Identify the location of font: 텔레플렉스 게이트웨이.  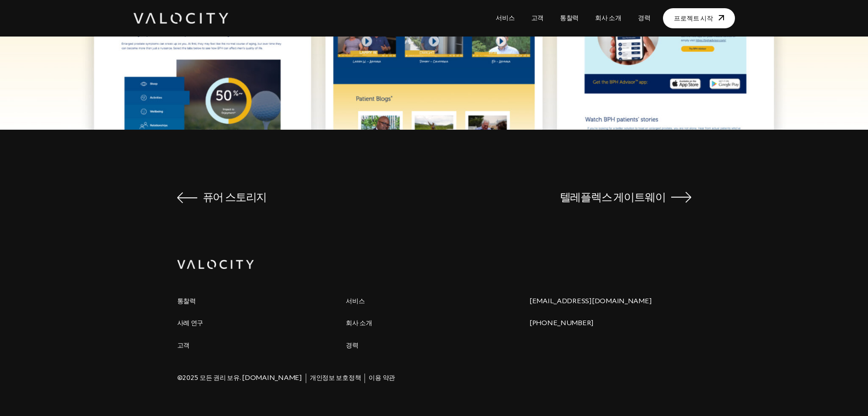
(613, 198).